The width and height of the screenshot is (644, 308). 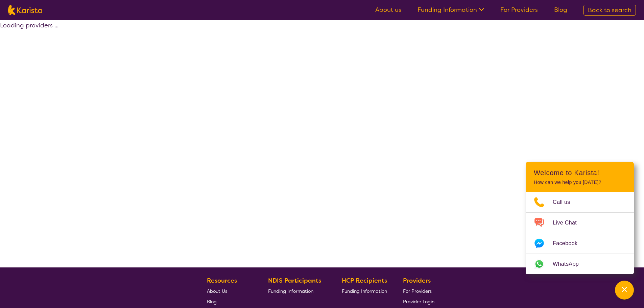 What do you see at coordinates (580, 173) in the screenshot?
I see `h2: Welcome to Karista!` at bounding box center [580, 173].